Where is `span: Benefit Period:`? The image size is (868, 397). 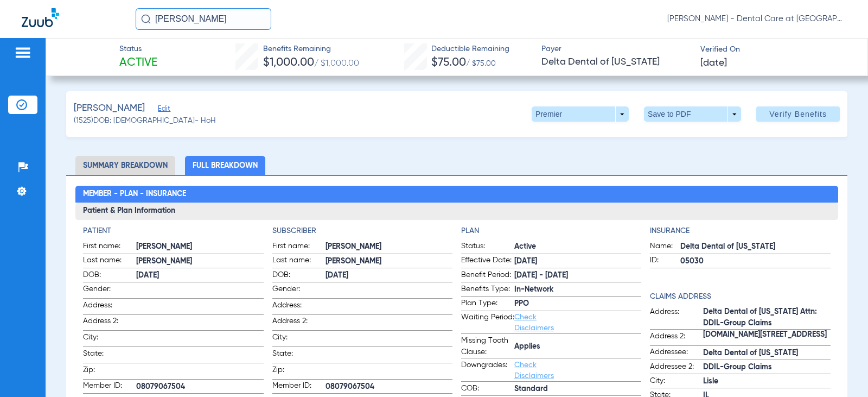
span: Benefit Period: is located at coordinates (488, 276).